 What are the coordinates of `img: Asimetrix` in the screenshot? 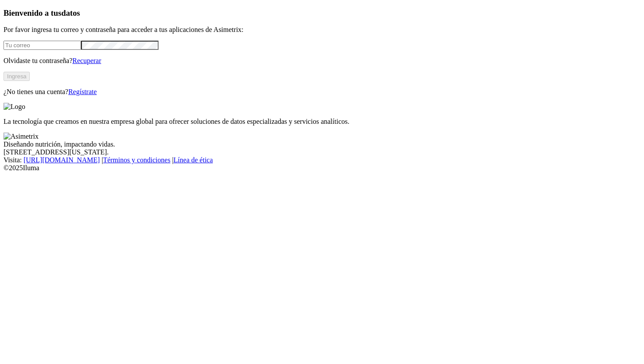 It's located at (21, 137).